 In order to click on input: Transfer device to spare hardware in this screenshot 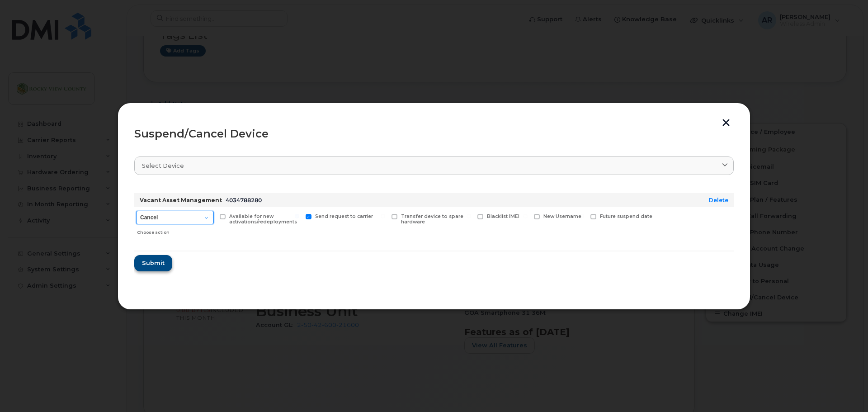, I will do `click(383, 216)`.